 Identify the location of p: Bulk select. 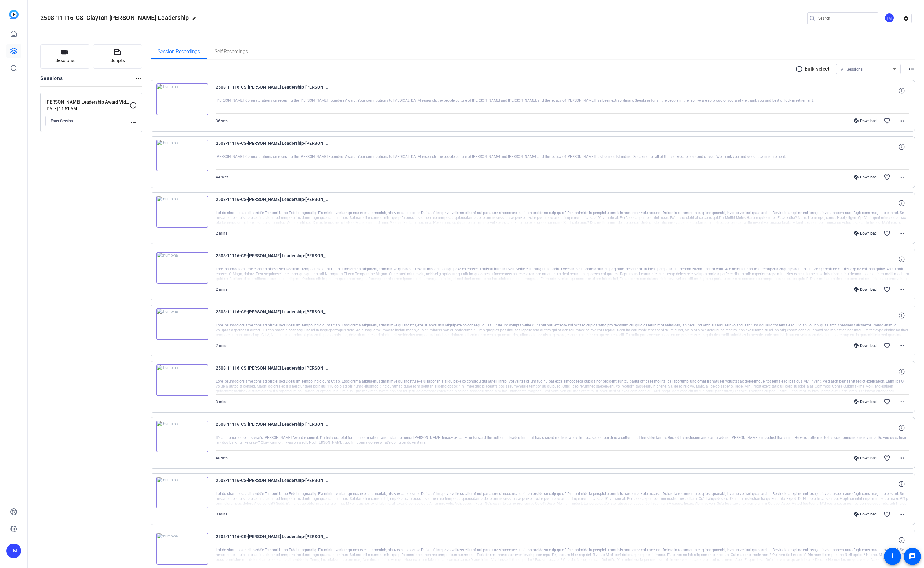
(817, 69).